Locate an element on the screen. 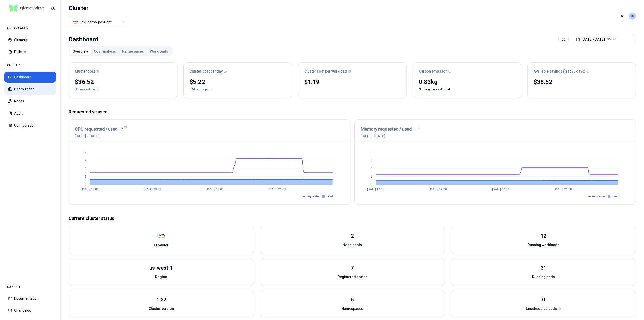  div: aws is located at coordinates (161, 236).